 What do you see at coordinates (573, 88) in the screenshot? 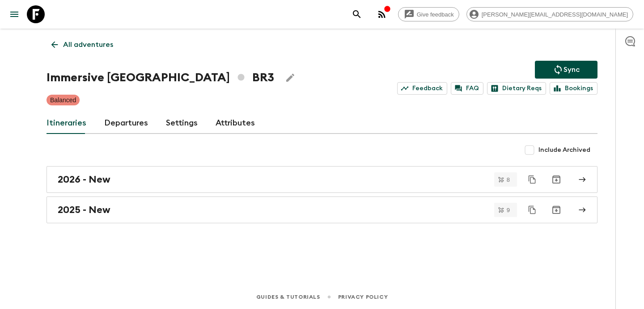
I see `a: Bookings` at bounding box center [573, 88].